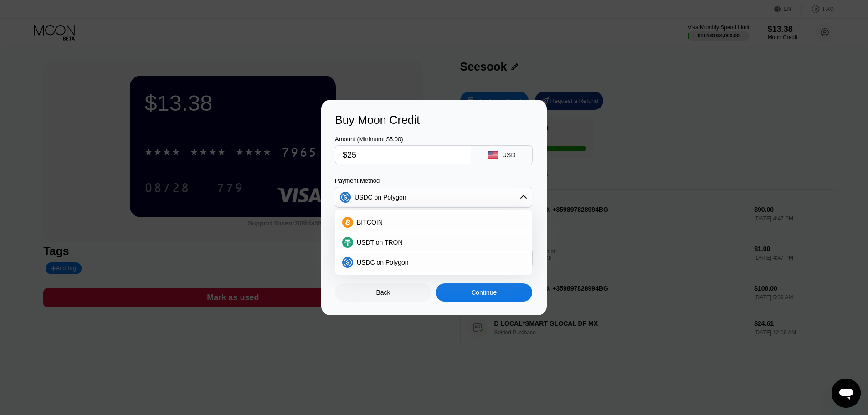 The width and height of the screenshot is (868, 415). What do you see at coordinates (370, 222) in the screenshot?
I see `span: BITCOIN` at bounding box center [370, 222].